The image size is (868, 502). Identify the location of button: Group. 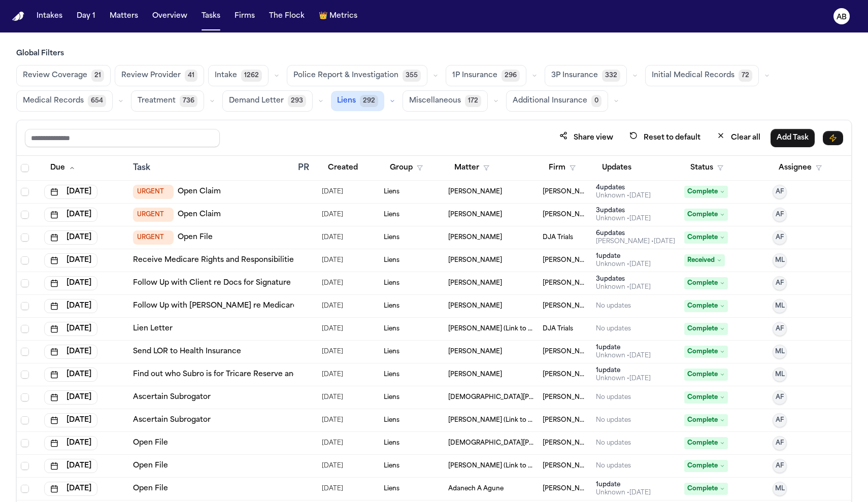
(406, 168).